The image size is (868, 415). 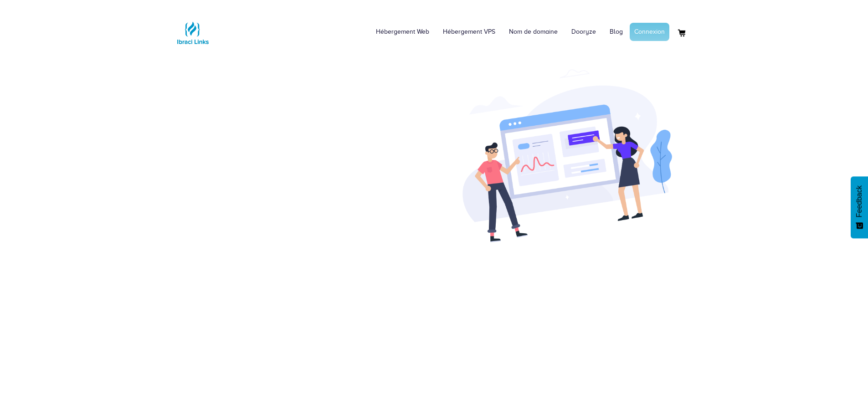 I want to click on img: Logo Ibraci Links, so click(x=193, y=32).